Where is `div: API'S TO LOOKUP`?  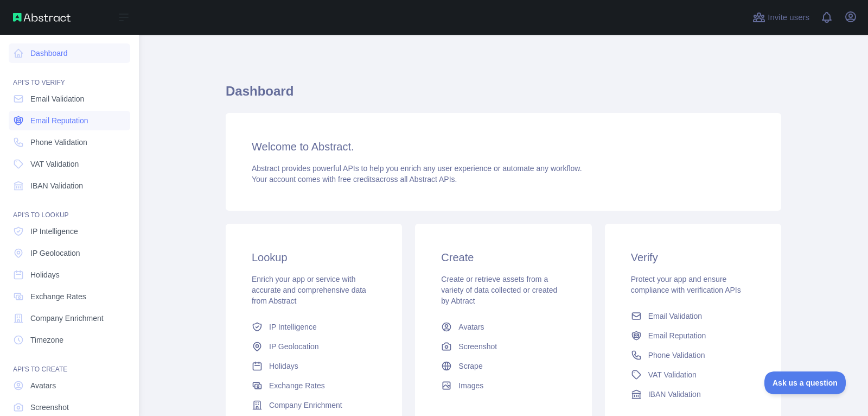
div: API'S TO LOOKUP is located at coordinates (69, 208).